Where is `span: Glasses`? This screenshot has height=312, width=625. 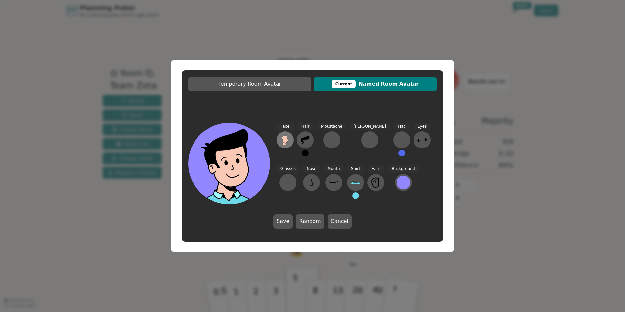 span: Glasses is located at coordinates (288, 169).